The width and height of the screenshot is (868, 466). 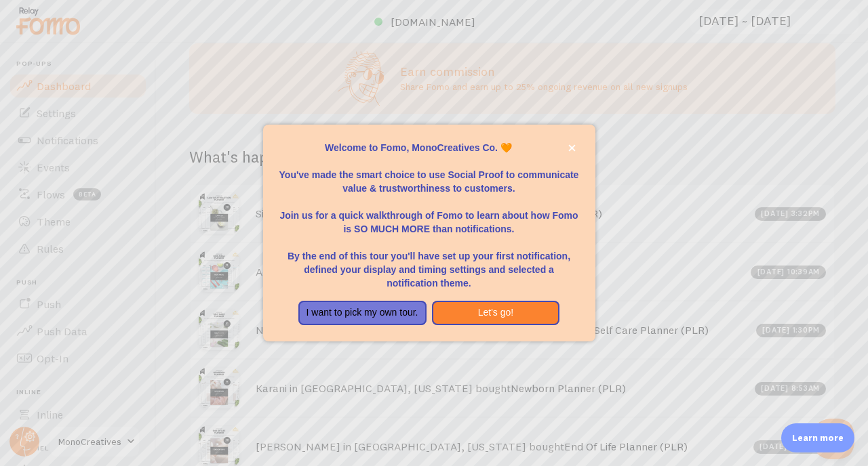 What do you see at coordinates (362, 313) in the screenshot?
I see `button: I want to pick my own tour.` at bounding box center [362, 313].